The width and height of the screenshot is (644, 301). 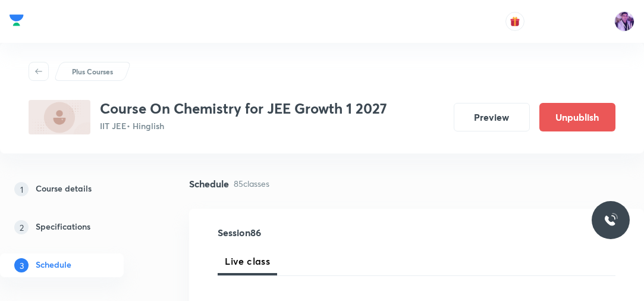 I want to click on p: Plus Courses, so click(x=93, y=71).